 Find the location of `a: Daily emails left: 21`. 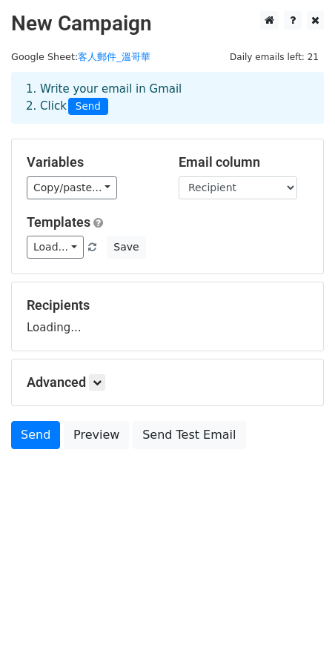

a: Daily emails left: 21 is located at coordinates (274, 56).